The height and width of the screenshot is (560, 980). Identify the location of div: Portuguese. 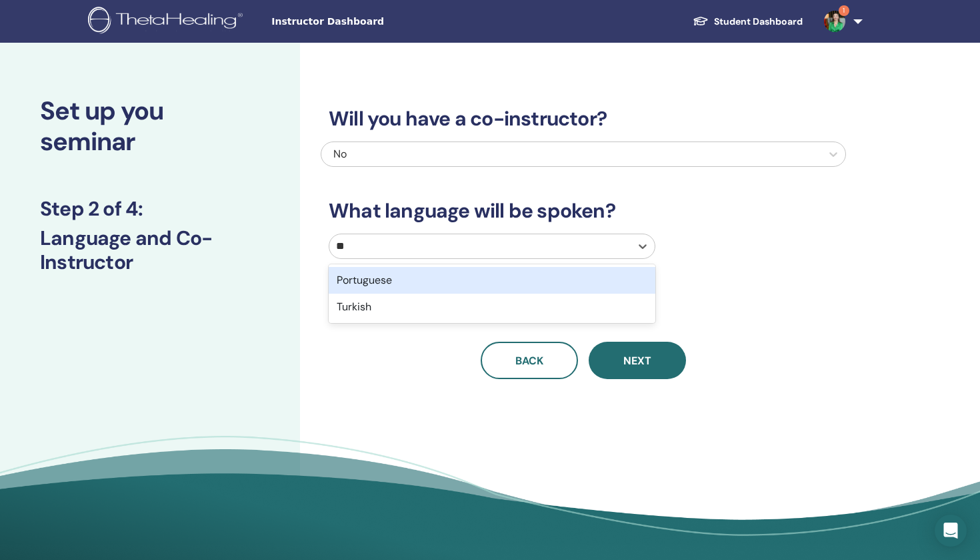
(492, 280).